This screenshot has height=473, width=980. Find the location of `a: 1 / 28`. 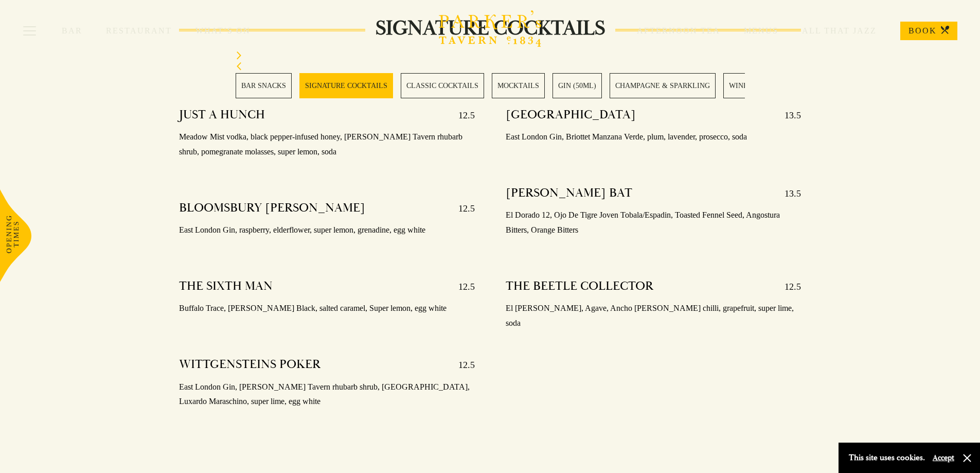

a: 1 / 28 is located at coordinates (263, 86).